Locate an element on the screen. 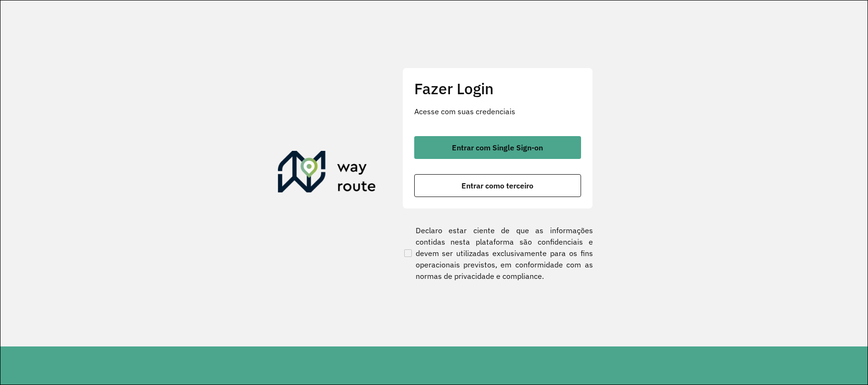 The height and width of the screenshot is (385, 868). img: Roteirizador AmbevTech is located at coordinates (327, 174).